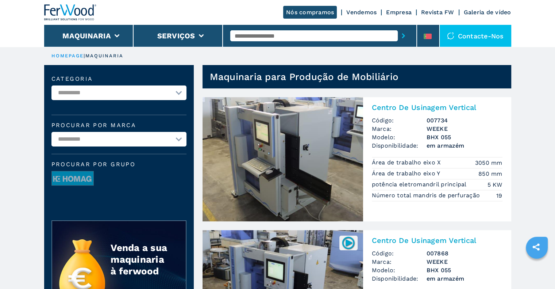  I want to click on p: Número total mandris de perfuração, so click(427, 195).